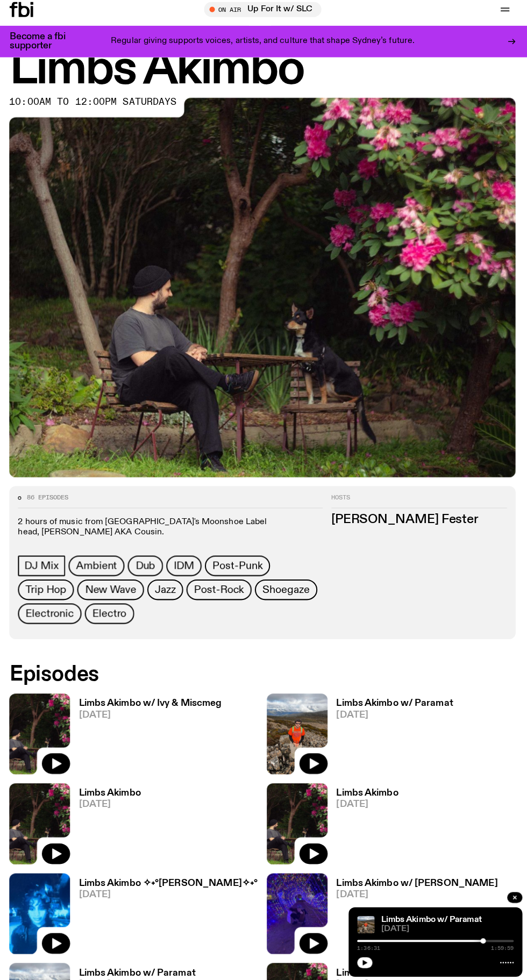 This screenshot has height=980, width=527. Describe the element at coordinates (47, 48) in the screenshot. I see `h3: Become a fbi supporter` at that location.